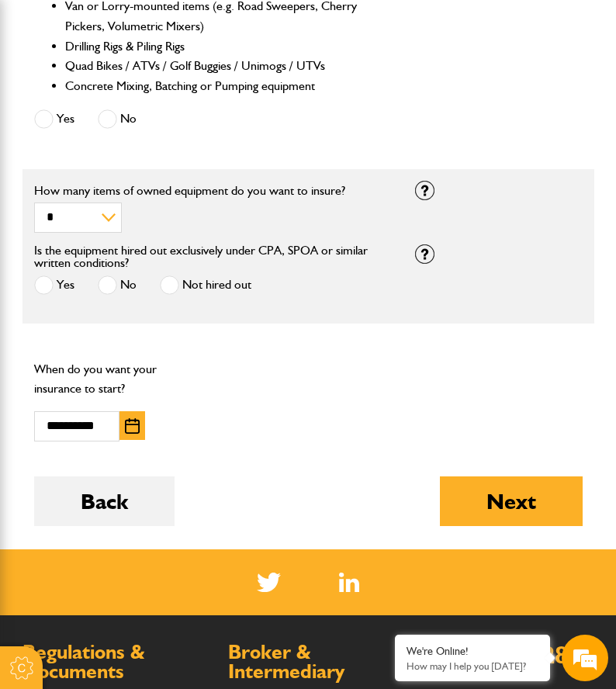  I want to click on div: Chat with us now, so click(171, 97).